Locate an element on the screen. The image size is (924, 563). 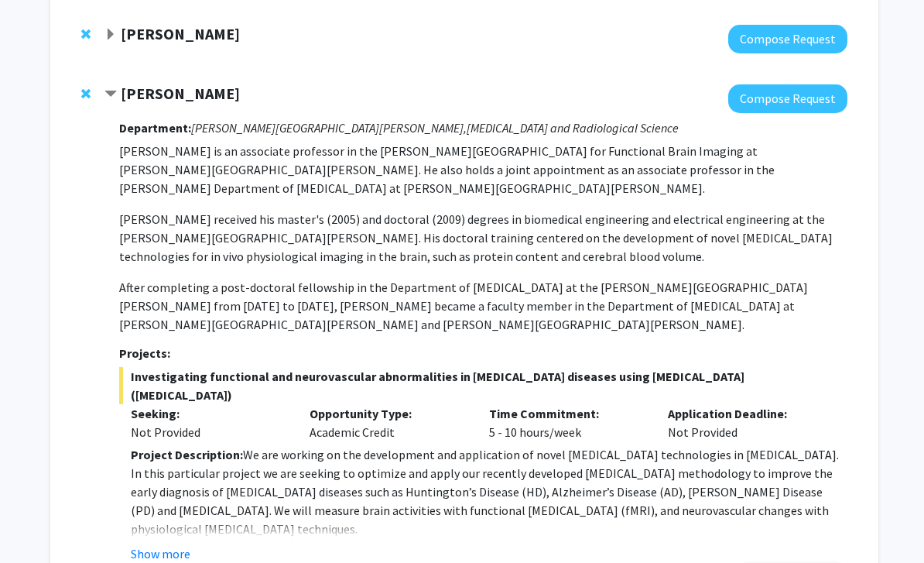
span: Remove Jun Hua from bookmarks is located at coordinates (86, 93).